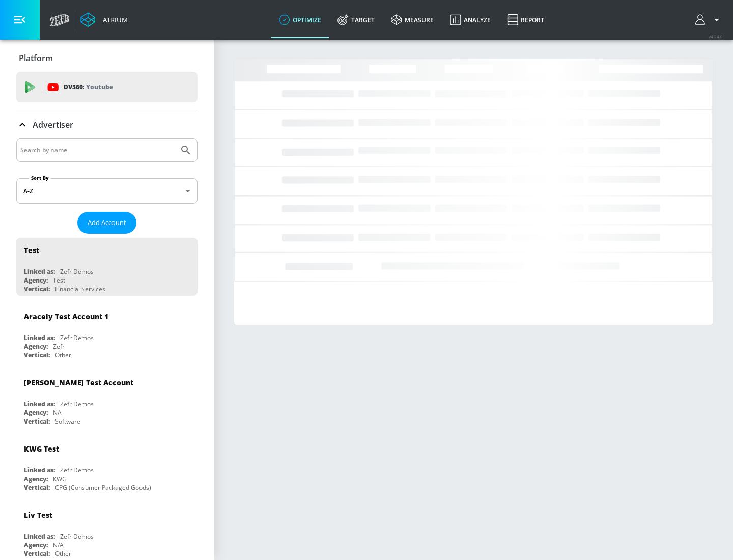  Describe the element at coordinates (356, 20) in the screenshot. I see `a: Target` at that location.